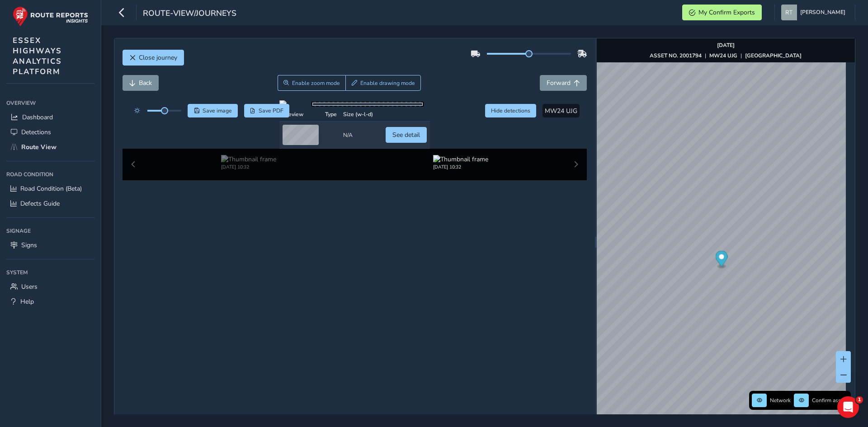  I want to click on span: Enable drawing mode, so click(387, 83).